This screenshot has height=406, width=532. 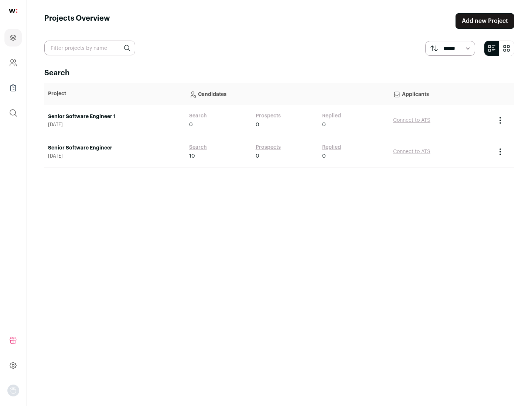 What do you see at coordinates (115, 117) in the screenshot?
I see `a: Senior Software Engineer 1` at bounding box center [115, 117].